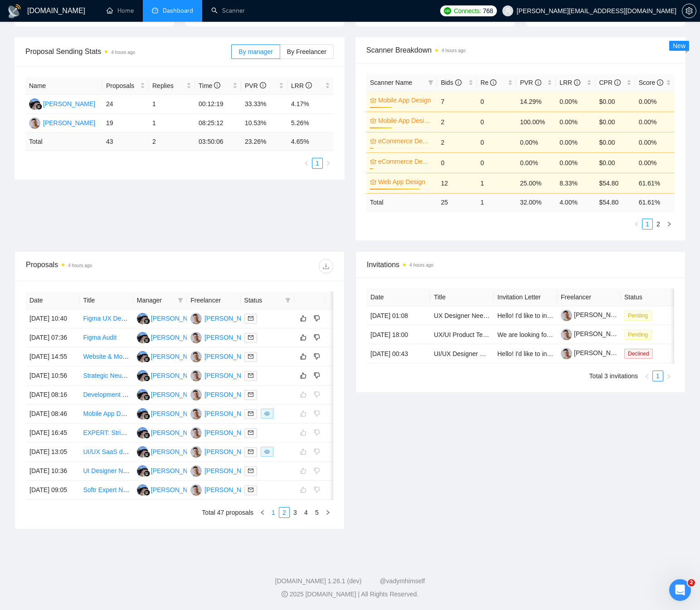 The width and height of the screenshot is (700, 610). What do you see at coordinates (527, 335) in the screenshot?
I see `a: UX/UI Product Testing Expert Needed for In-Depth User Feedback` at bounding box center [527, 335].